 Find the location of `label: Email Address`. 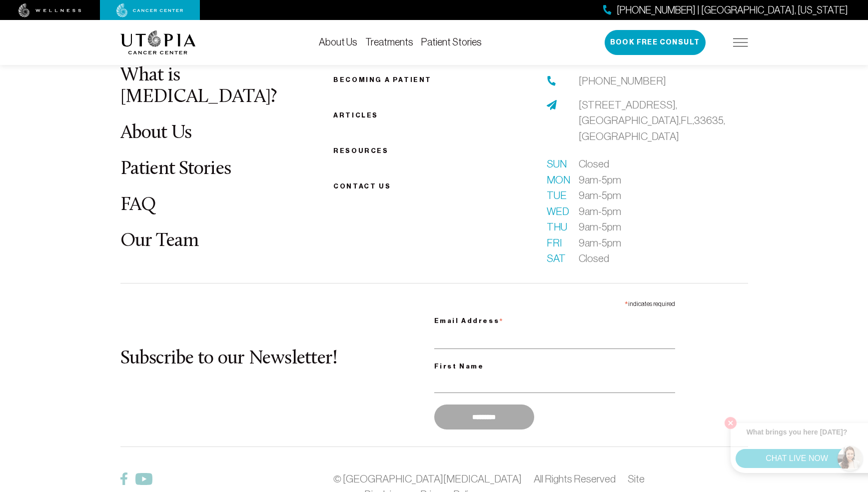

label: Email Address is located at coordinates (555, 319).